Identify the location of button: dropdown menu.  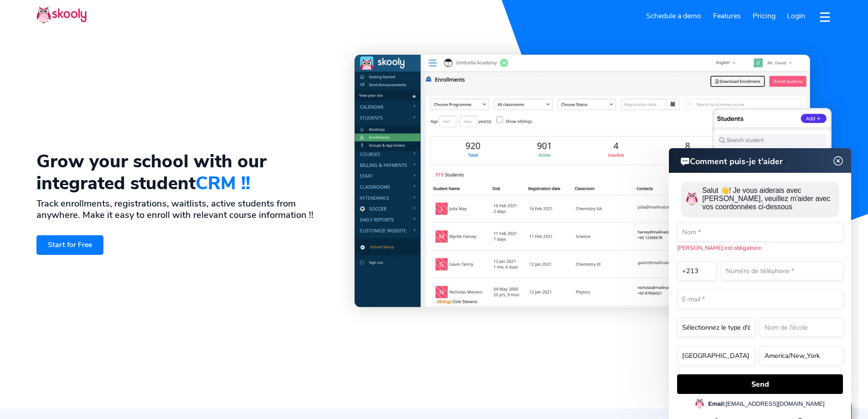
(825, 17).